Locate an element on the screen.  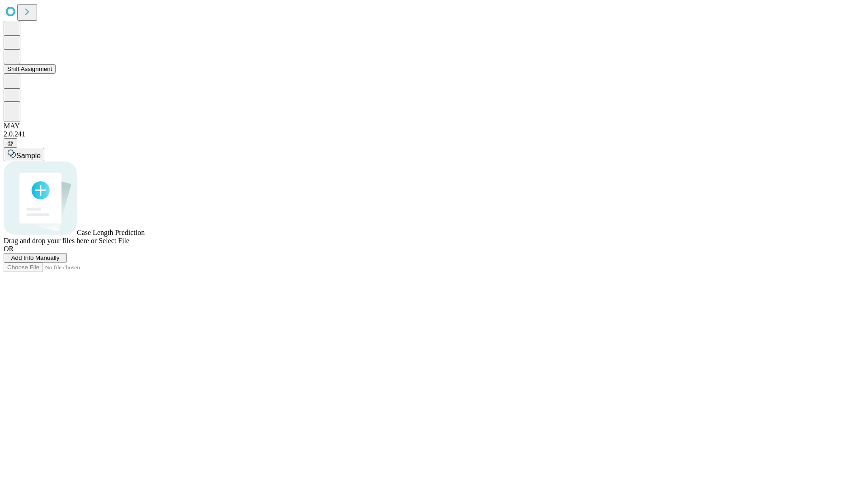
button: Add Info Manually is located at coordinates (35, 257).